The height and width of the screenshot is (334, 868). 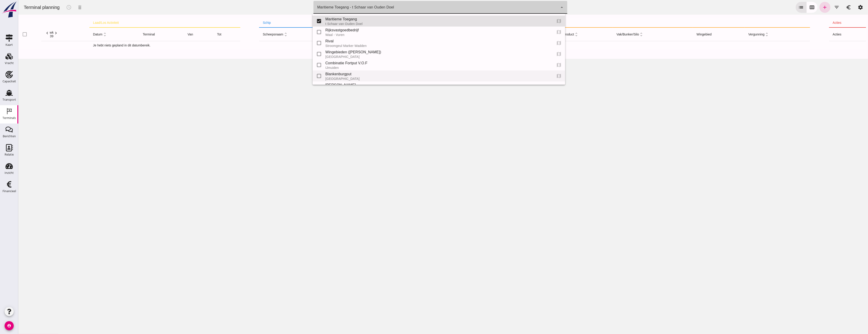 I want to click on th: schip, so click(x=326, y=23).